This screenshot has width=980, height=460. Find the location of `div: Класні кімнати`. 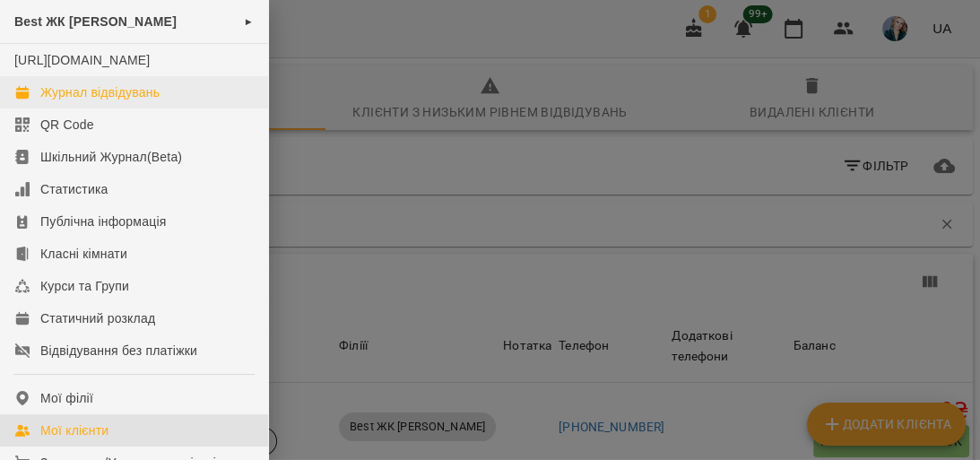

div: Класні кімнати is located at coordinates (84, 254).